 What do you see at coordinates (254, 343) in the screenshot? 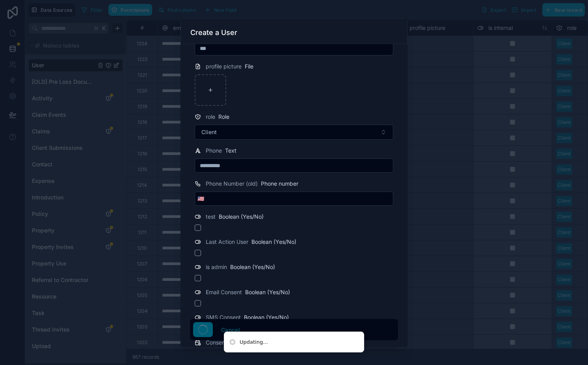
I see `div: Updating...` at bounding box center [254, 343].